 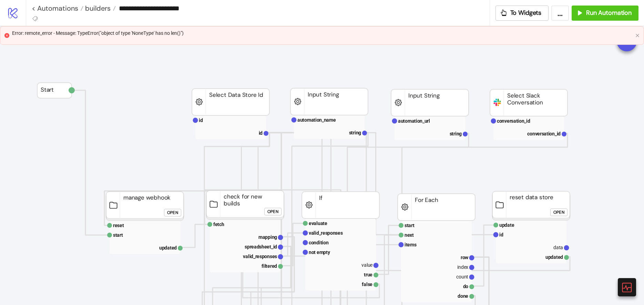 What do you see at coordinates (318, 242) in the screenshot?
I see `text: condition` at bounding box center [318, 242].